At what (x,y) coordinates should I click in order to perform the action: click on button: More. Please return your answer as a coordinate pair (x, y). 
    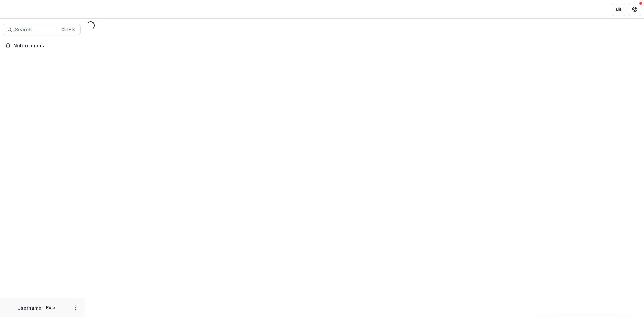
    Looking at the image, I should click on (75, 308).